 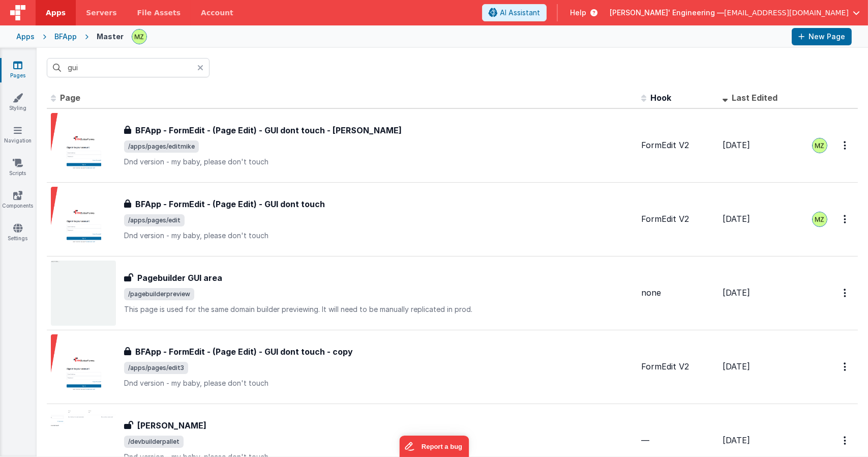 I want to click on button: New Page, so click(x=822, y=37).